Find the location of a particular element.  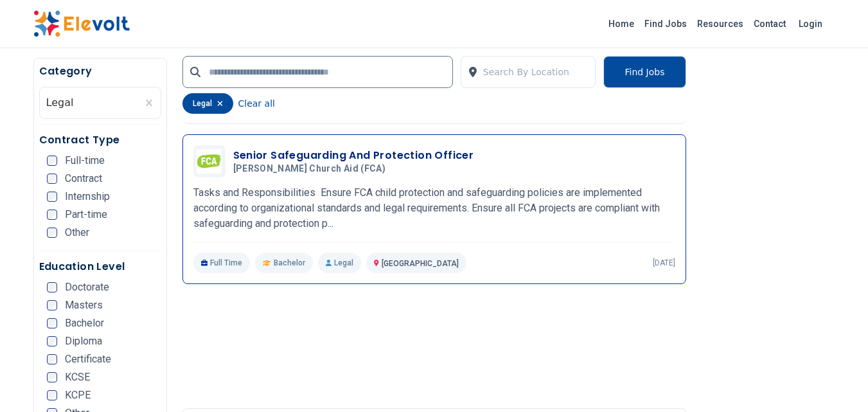

a: Login is located at coordinates (809, 24).